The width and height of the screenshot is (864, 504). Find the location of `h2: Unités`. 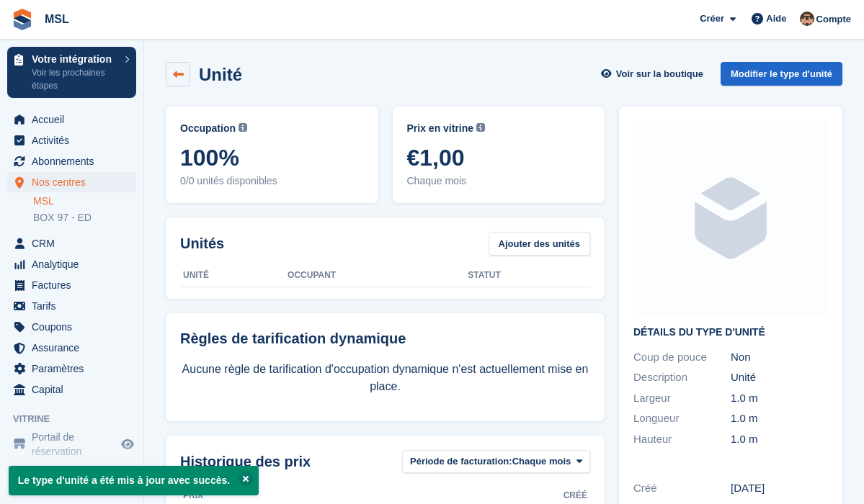

h2: Unités is located at coordinates (202, 243).